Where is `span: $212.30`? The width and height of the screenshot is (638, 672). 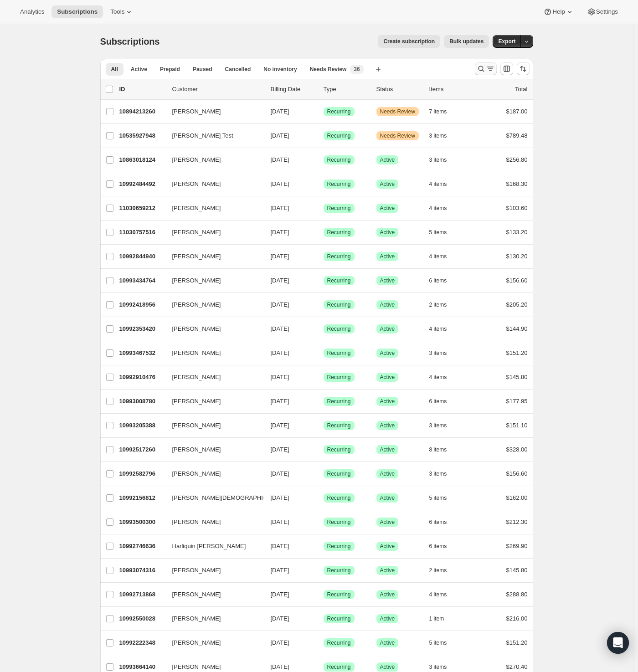 span: $212.30 is located at coordinates (516, 522).